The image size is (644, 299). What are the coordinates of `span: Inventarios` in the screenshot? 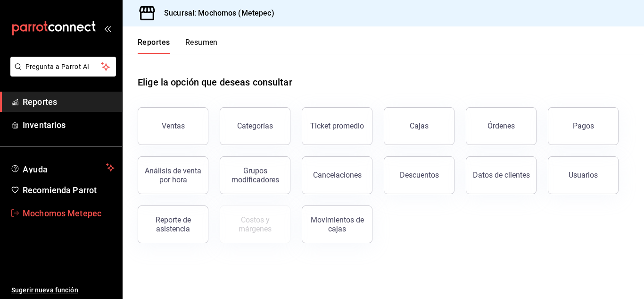 It's located at (68, 125).